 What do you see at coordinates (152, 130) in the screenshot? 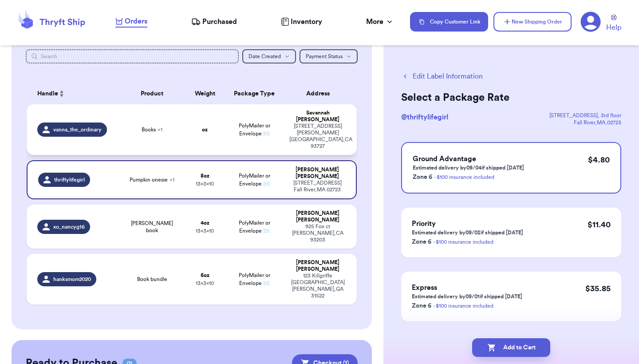
I see `span: Books` at bounding box center [152, 130].